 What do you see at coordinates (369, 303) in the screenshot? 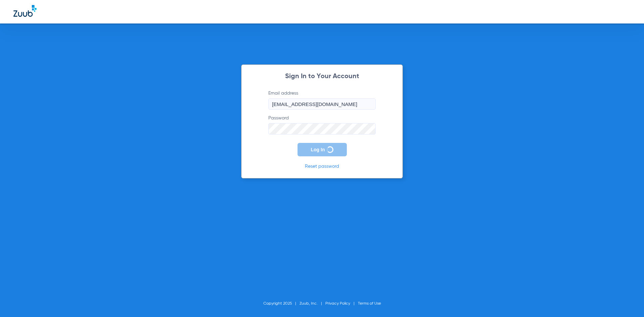
I see `a: Terms of Use` at bounding box center [369, 303].